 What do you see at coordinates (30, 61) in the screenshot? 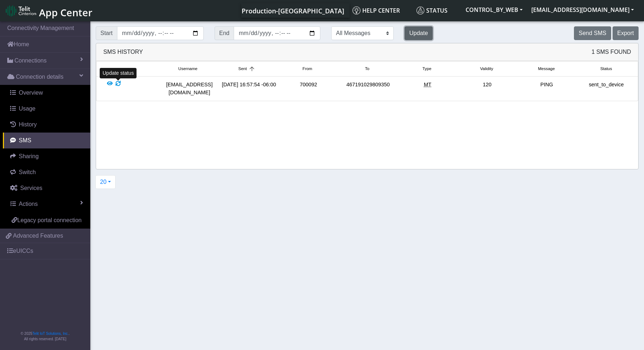
I see `span: Connections` at bounding box center [30, 61].